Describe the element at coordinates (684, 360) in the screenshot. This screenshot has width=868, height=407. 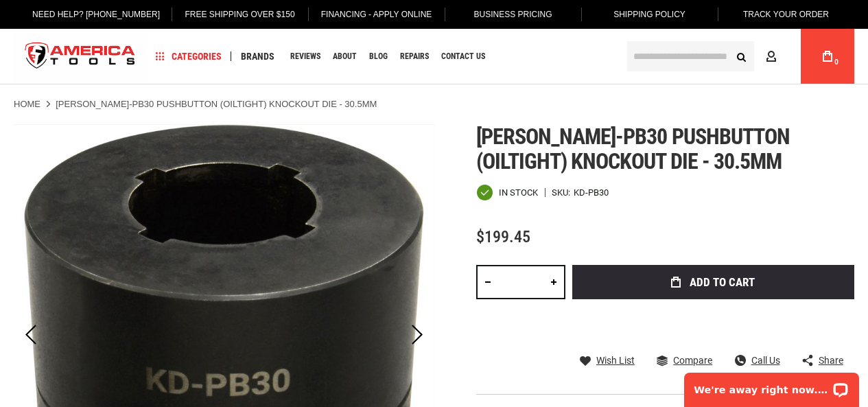
I see `a: Compare` at that location.